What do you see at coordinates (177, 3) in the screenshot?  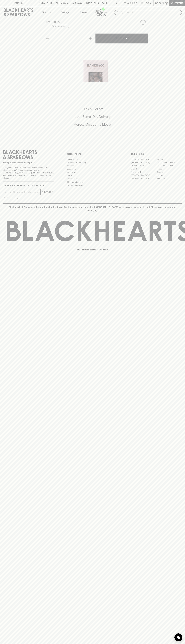 I see `p: Checkout` at bounding box center [177, 3].